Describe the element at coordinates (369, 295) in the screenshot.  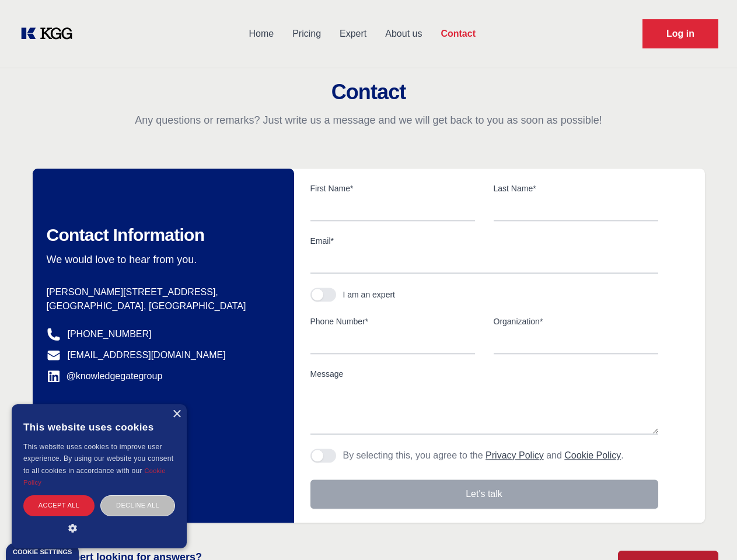
I see `div: I am an expert` at that location.